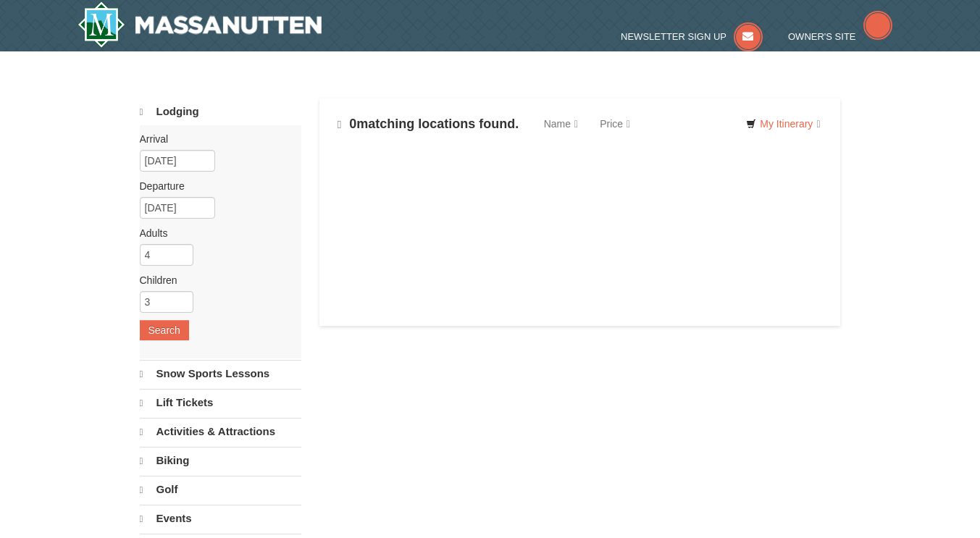 This screenshot has height=538, width=980. What do you see at coordinates (220, 374) in the screenshot?
I see `a: Snow Sports Lessons` at bounding box center [220, 374].